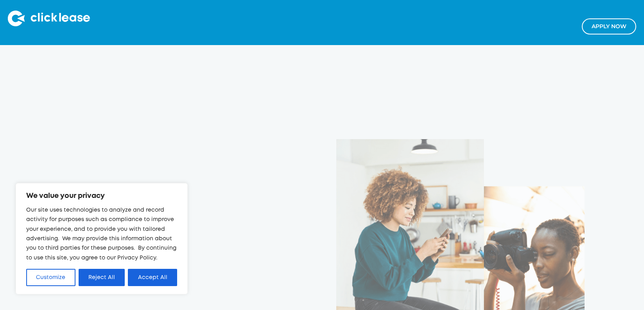 Image resolution: width=644 pixels, height=310 pixels. Describe the element at coordinates (101, 196) in the screenshot. I see `p: We value your privacy` at that location.